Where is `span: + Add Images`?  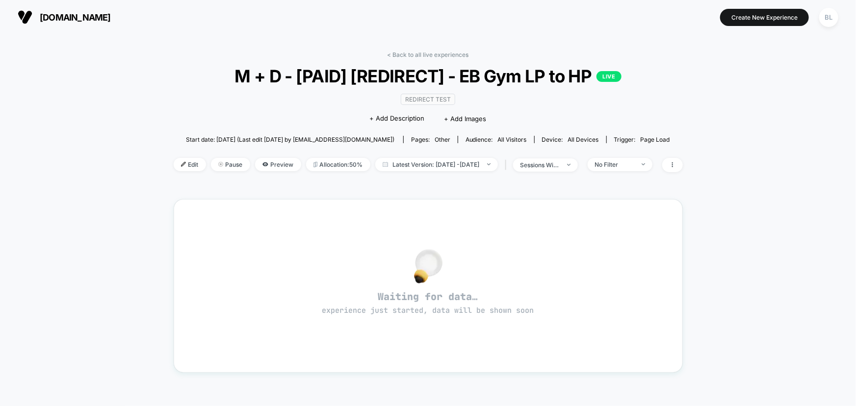 span: + Add Images is located at coordinates (465, 119).